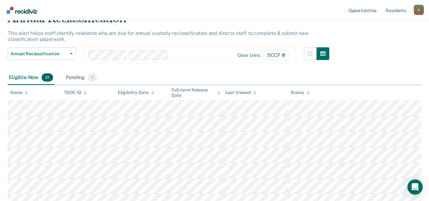 The image size is (429, 201). Describe the element at coordinates (168, 21) in the screenshot. I see `div: Annual Reclassification` at that location.